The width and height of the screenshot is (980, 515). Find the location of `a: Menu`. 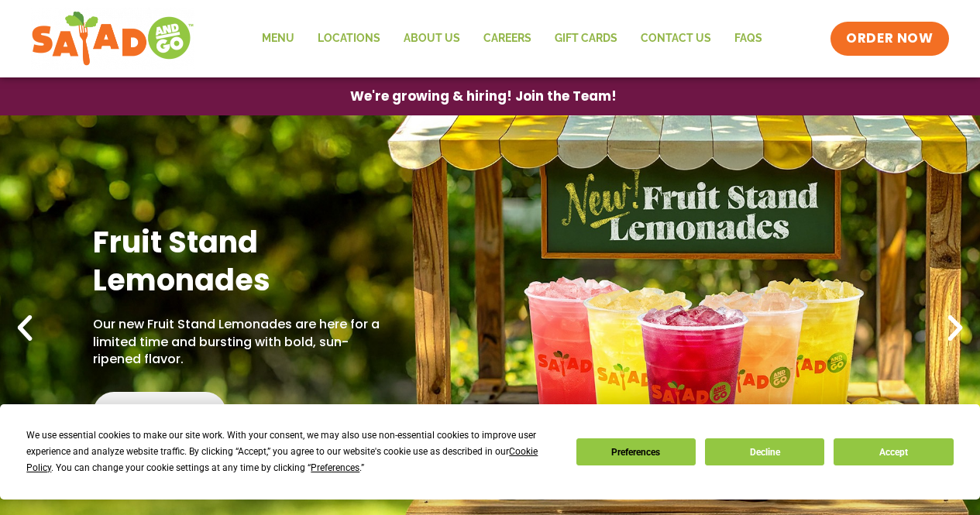

a: Menu is located at coordinates (278, 38).